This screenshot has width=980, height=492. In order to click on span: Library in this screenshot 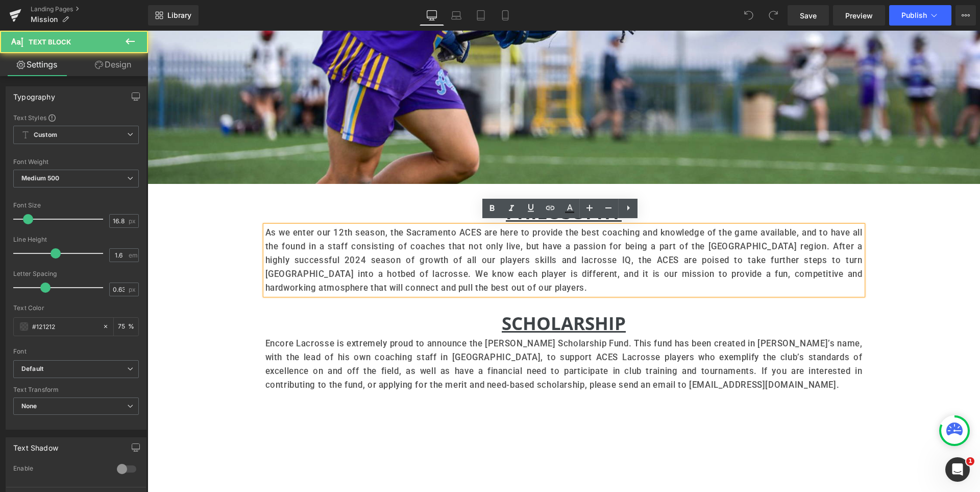, I will do `click(179, 15)`.